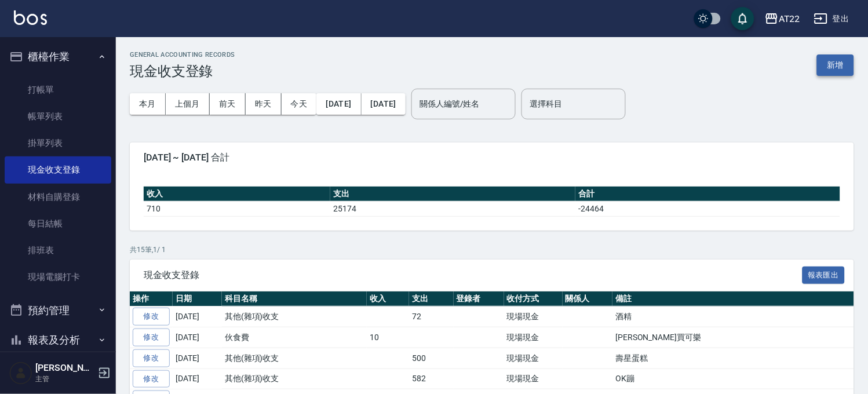 This screenshot has width=868, height=394. What do you see at coordinates (65, 379) in the screenshot?
I see `p: 主管` at bounding box center [65, 379].